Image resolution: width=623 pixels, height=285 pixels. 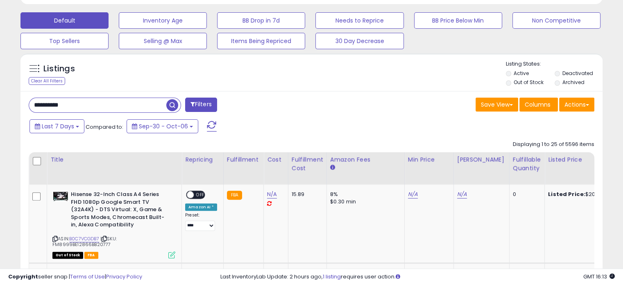 I want to click on div: seller snap | |, so click(x=75, y=276).